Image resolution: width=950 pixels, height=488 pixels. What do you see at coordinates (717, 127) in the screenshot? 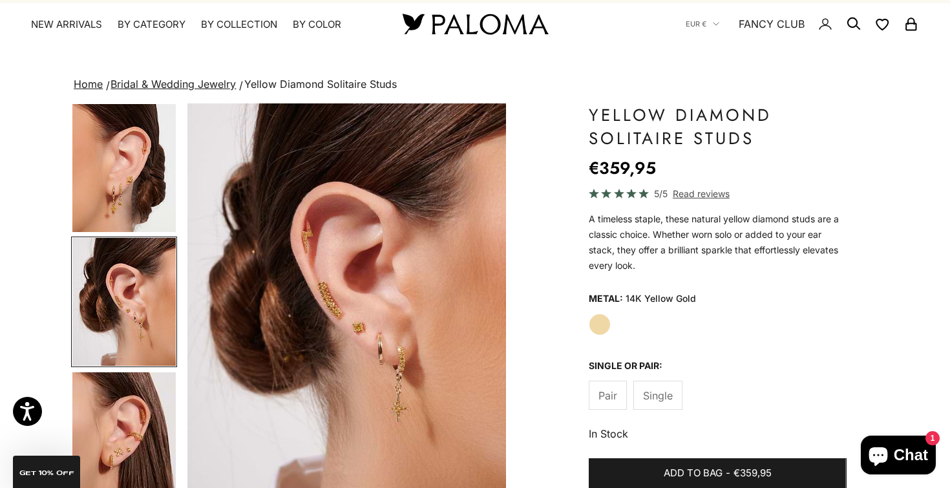
I see `h1: Yellow Diamond Solitaire Studs` at bounding box center [717, 127].